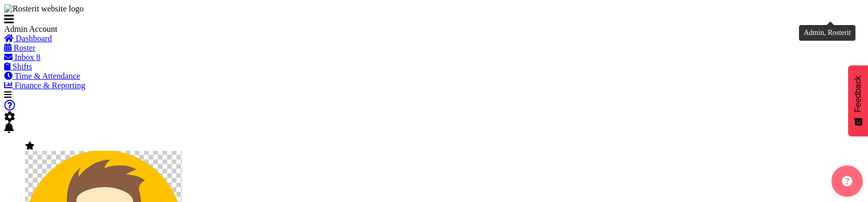  What do you see at coordinates (859, 94) in the screenshot?
I see `span: Feedback` at bounding box center [859, 94].